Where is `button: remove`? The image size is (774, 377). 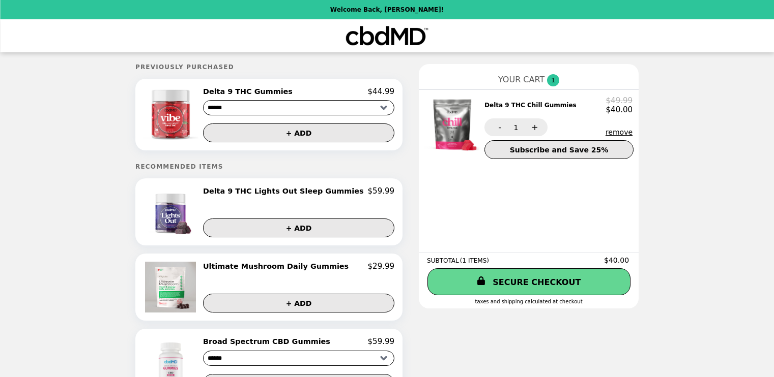 button: remove is located at coordinates (619, 132).